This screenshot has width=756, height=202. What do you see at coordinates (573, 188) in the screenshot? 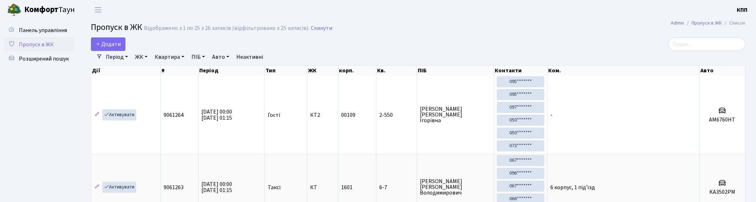
I see `span: 6 корпус, 1 під'їзд` at bounding box center [573, 188].